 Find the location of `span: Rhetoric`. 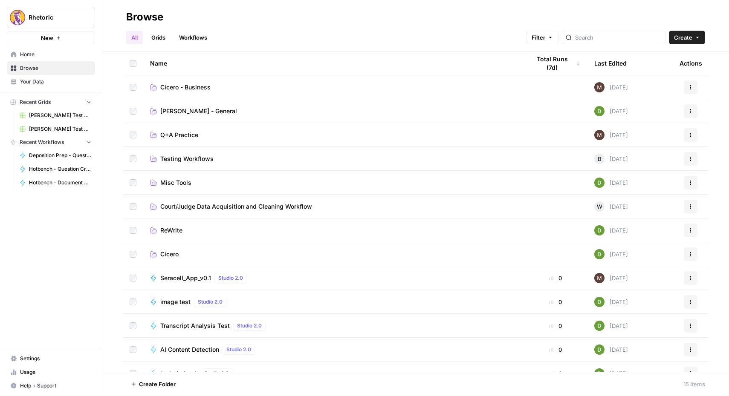

span: Rhetoric is located at coordinates (54, 17).